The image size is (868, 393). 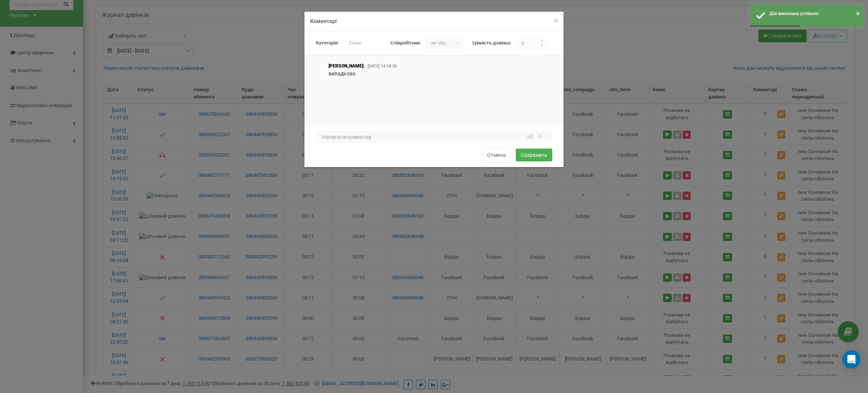 What do you see at coordinates (440, 43) in the screenshot?
I see `p: не обрано` at bounding box center [440, 43].